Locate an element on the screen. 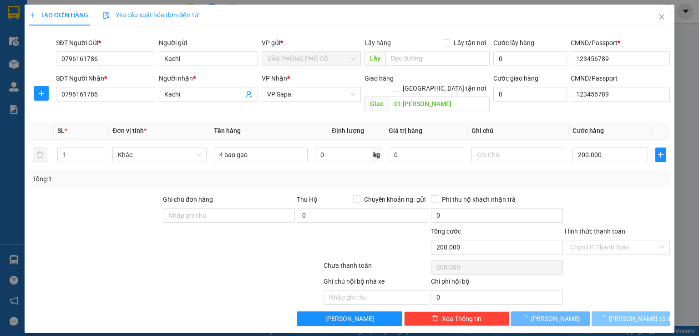 The height and width of the screenshot is (336, 699). input: Cước lấy hàng is located at coordinates (530, 59).